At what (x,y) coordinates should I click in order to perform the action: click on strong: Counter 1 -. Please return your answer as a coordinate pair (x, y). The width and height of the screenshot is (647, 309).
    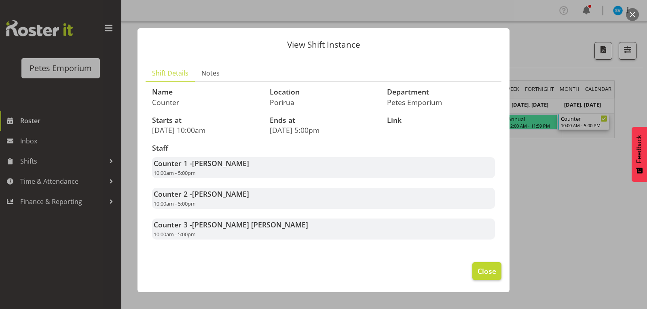
    Looking at the image, I should click on (201, 163).